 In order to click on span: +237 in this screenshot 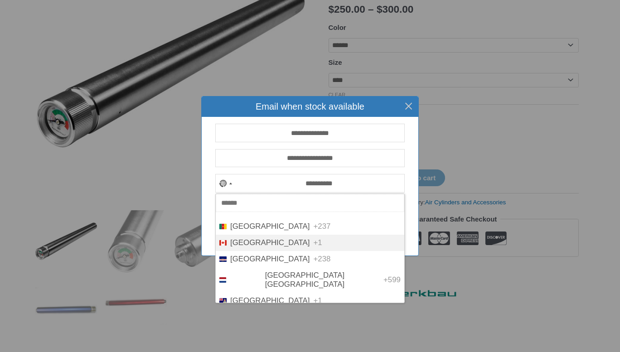, I will do `click(322, 227)`.